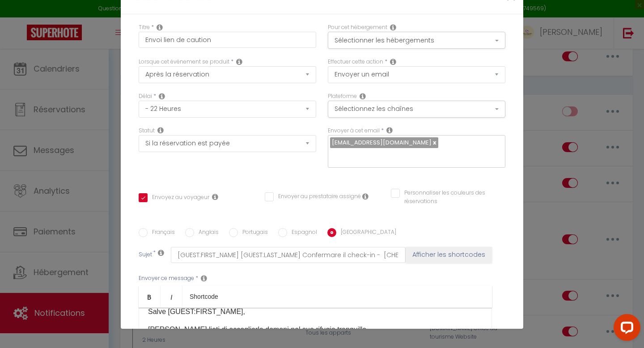  What do you see at coordinates (215, 197) in the screenshot?
I see `i: Envoyer au voyageur` at bounding box center [215, 197].